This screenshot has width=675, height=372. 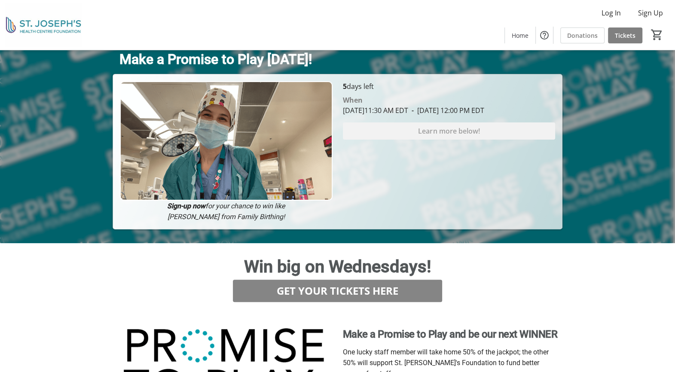 What do you see at coordinates (337, 266) in the screenshot?
I see `span: Win big on Wednesdays!` at bounding box center [337, 266].